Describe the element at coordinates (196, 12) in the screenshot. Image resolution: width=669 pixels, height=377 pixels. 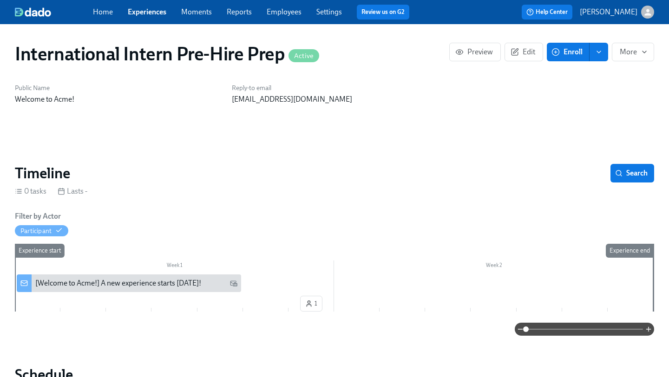
I see `a: Moments` at that location.